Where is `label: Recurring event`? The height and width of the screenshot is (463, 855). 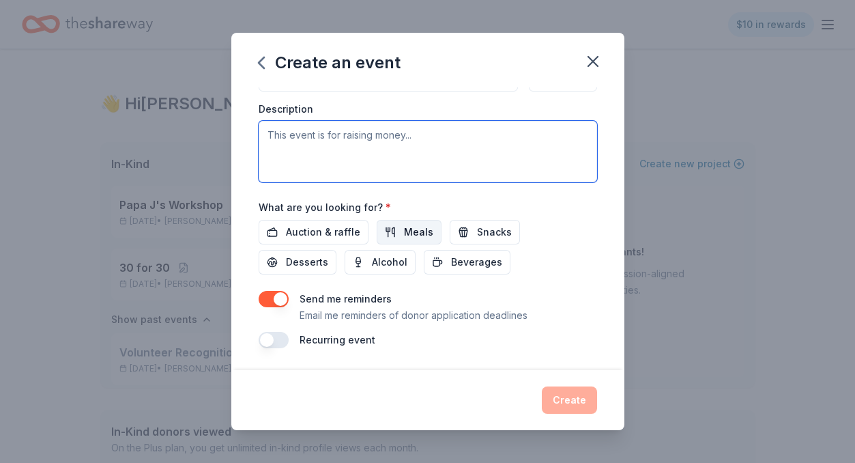
label: Recurring event is located at coordinates (337, 339).